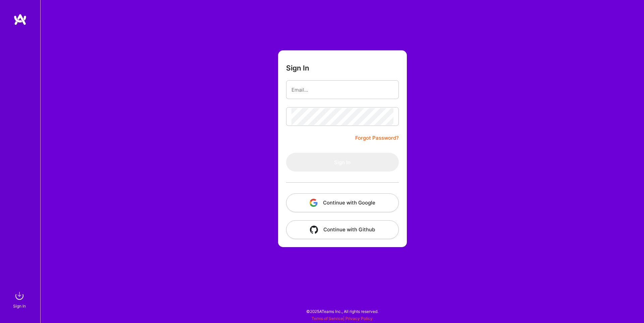  I want to click on div: © 2025 ATeams Inc., All rights reserved., so click(343, 311).